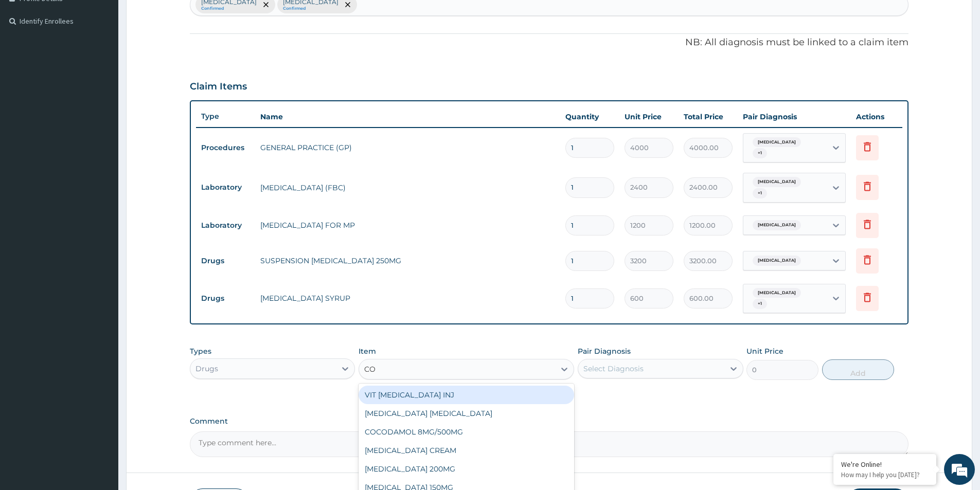 This screenshot has width=980, height=490. Describe the element at coordinates (30, 64) in the screenshot. I see `img: d_794563401_company_1708531726252_794563401` at that location.